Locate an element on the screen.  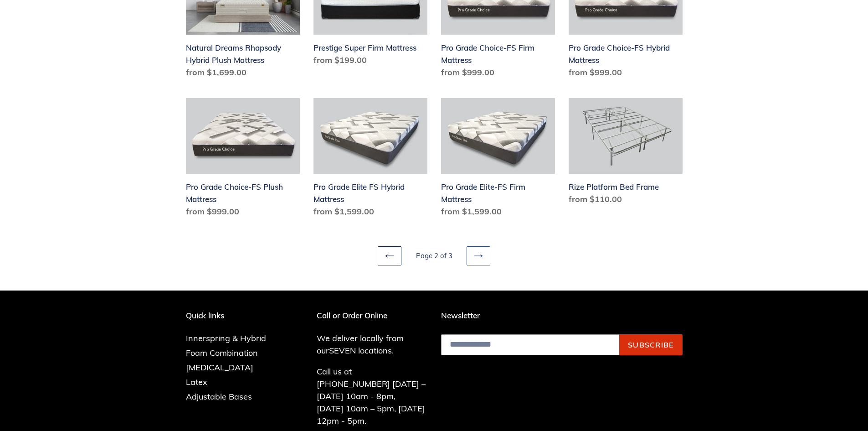
p: Quick links is located at coordinates (233, 315).